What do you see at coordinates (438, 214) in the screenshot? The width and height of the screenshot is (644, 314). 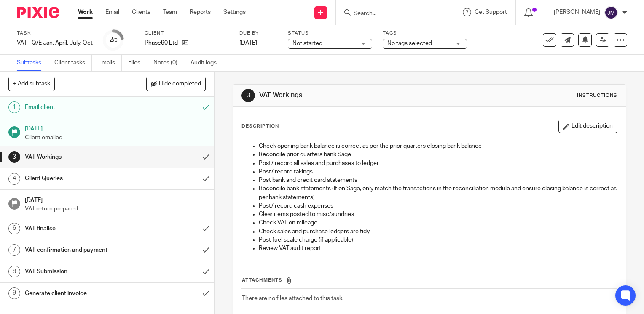 I see `p: Clear items posted to misc/sundries` at bounding box center [438, 214].